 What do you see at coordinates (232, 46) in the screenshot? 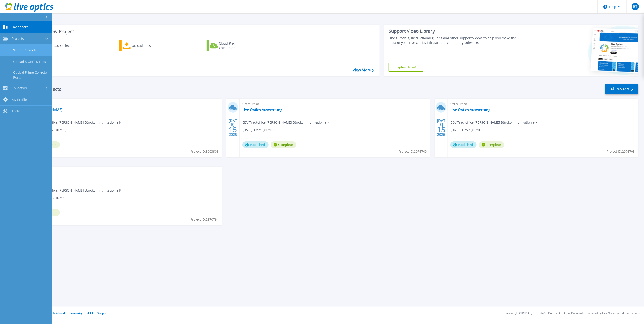
I see `a: Cloud Pricing Calculator` at bounding box center [232, 46].